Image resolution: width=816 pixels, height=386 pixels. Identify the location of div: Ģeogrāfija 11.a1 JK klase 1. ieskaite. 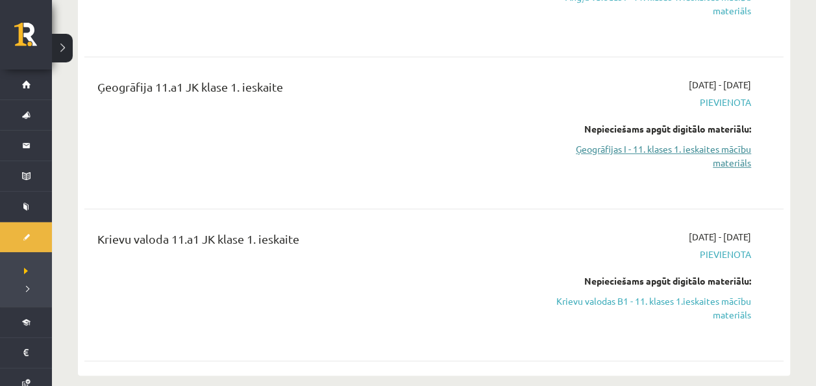
(312, 90).